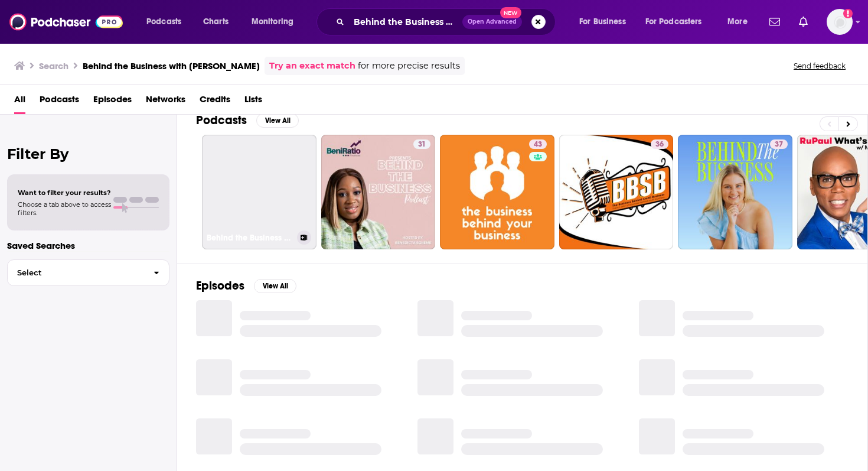 The image size is (868, 471). What do you see at coordinates (19, 102) in the screenshot?
I see `a: All` at bounding box center [19, 102].